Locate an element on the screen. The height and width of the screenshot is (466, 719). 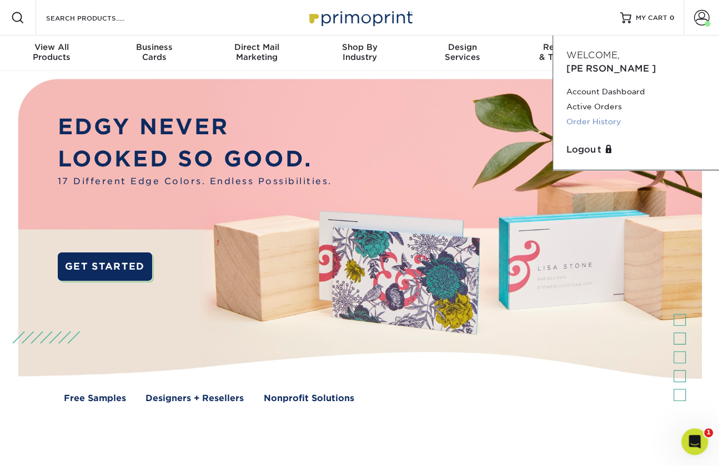
input: SEARCH PRODUCTS..... is located at coordinates (99, 18).